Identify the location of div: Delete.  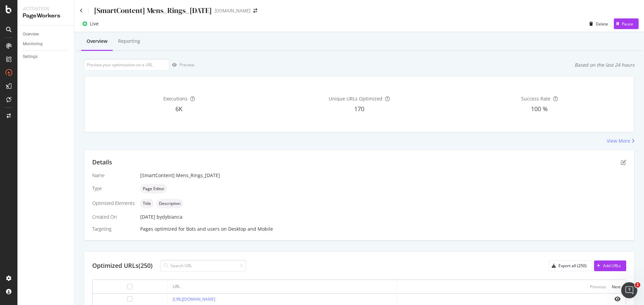
(602, 24).